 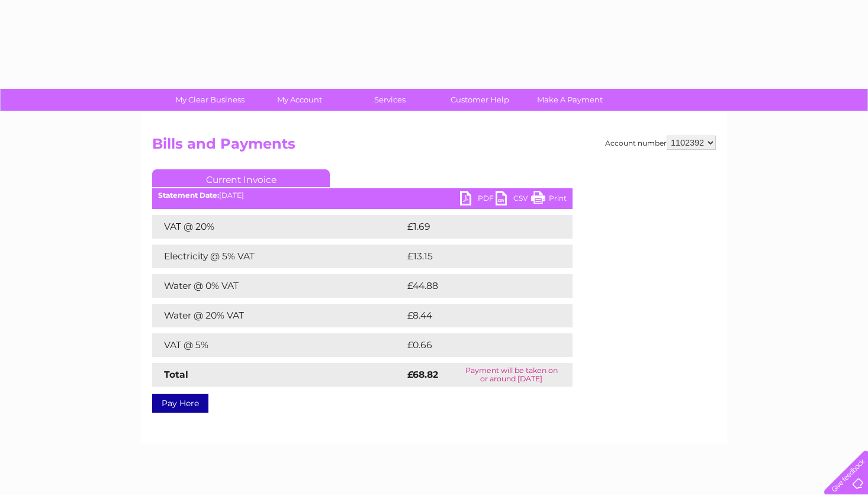 I want to click on td: £8.44, so click(x=475, y=316).